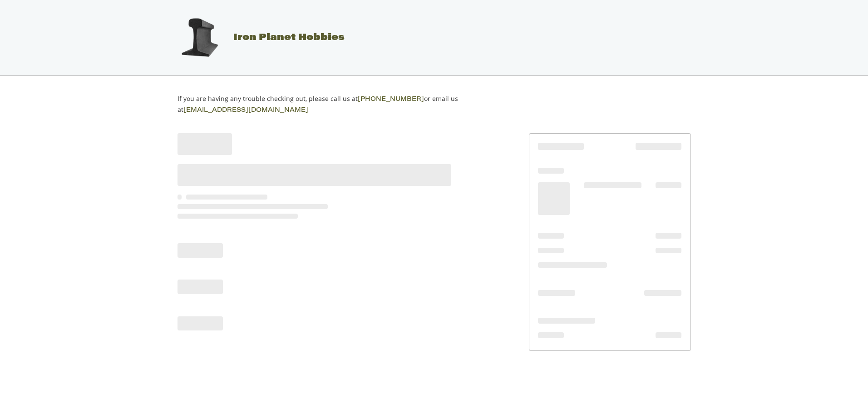 The height and width of the screenshot is (420, 868). Describe the element at coordinates (332, 104) in the screenshot. I see `p: If you are having any trouble checking out, please call us at or email us at` at that location.